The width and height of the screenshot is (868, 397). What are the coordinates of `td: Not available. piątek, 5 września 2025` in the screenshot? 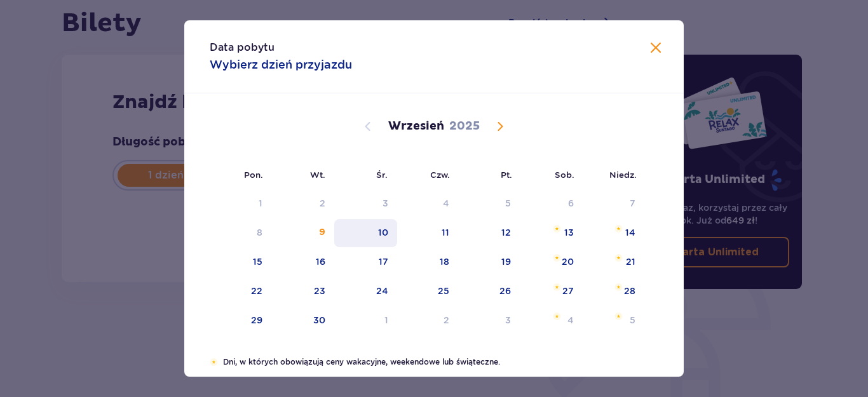 It's located at (489, 203).